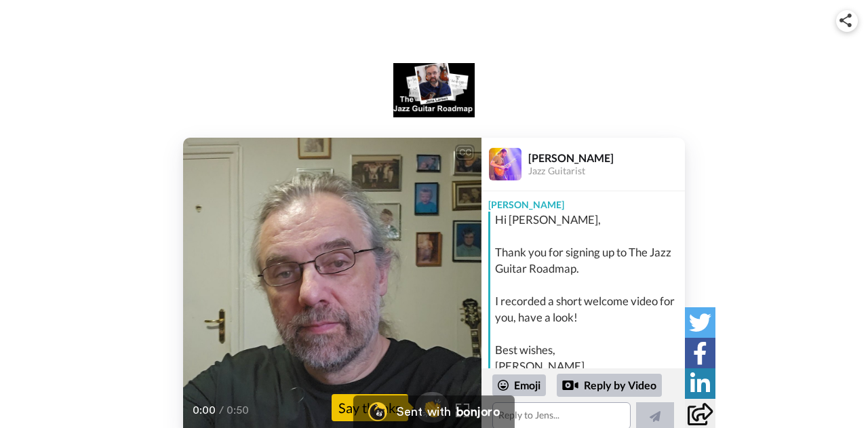  I want to click on img: ic_share.svg, so click(846, 20).